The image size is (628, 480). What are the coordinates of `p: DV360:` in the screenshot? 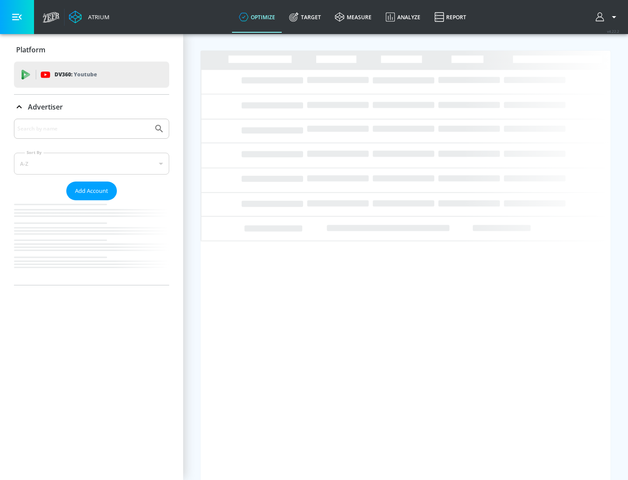 It's located at (75, 75).